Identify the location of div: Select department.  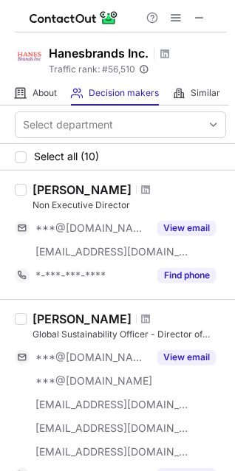
(68, 125).